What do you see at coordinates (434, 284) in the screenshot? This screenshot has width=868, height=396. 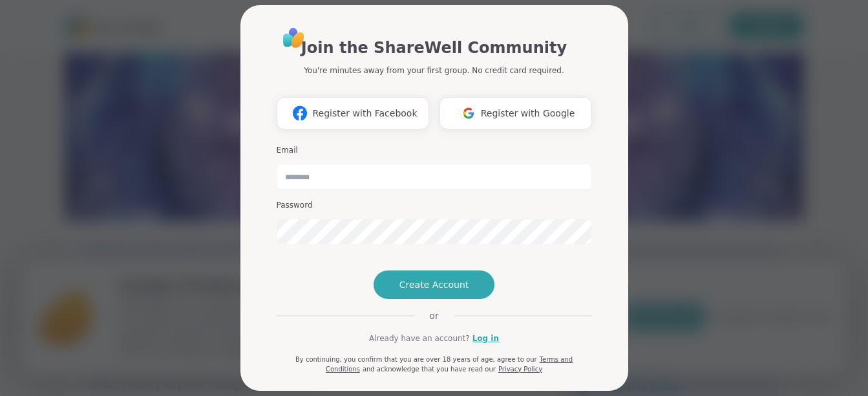 I see `span: Create Account` at bounding box center [434, 284].